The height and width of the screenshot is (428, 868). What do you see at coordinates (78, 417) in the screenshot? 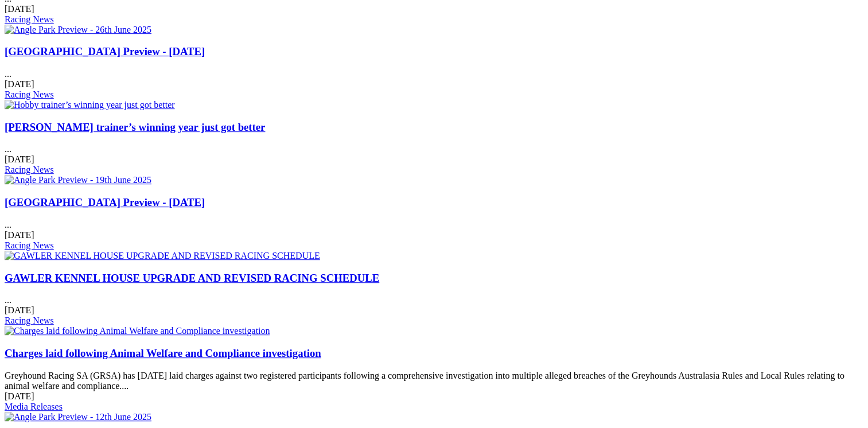
I see `img: Angle Park Preview - 12th June 2025` at bounding box center [78, 417].